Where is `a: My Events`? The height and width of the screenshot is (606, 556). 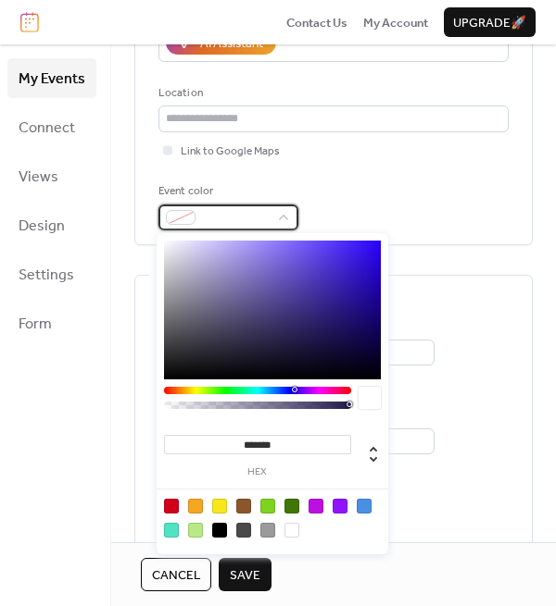
a: My Events is located at coordinates (52, 78).